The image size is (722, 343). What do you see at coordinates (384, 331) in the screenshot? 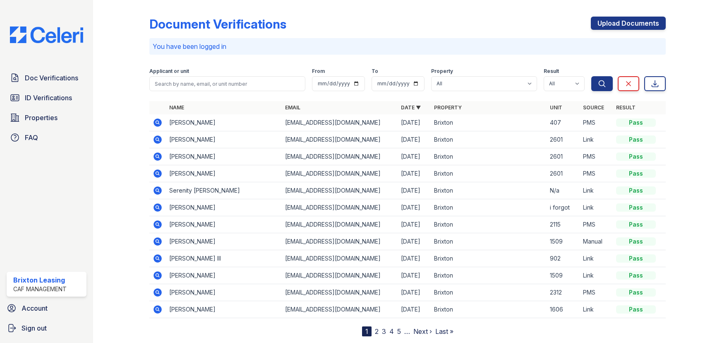
I see `a: 3` at bounding box center [384, 331].